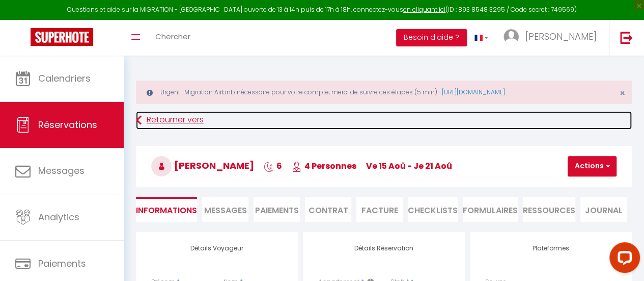  What do you see at coordinates (67, 125) in the screenshot?
I see `span: Réservations` at bounding box center [67, 125].